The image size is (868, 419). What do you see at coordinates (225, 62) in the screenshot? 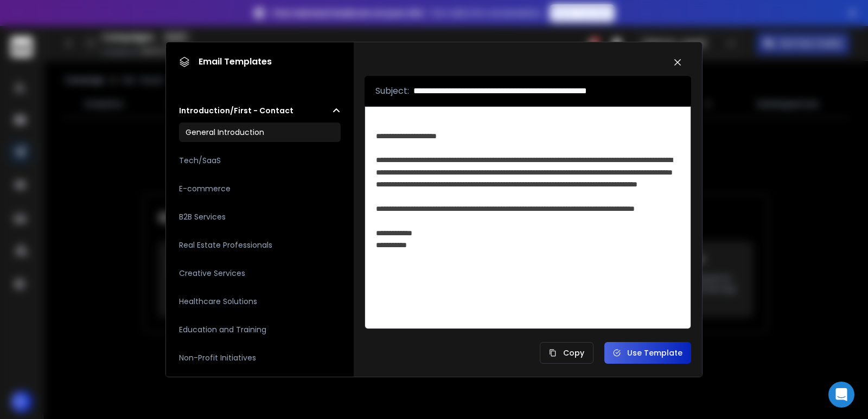
I see `h1: Email Templates` at bounding box center [225, 62].